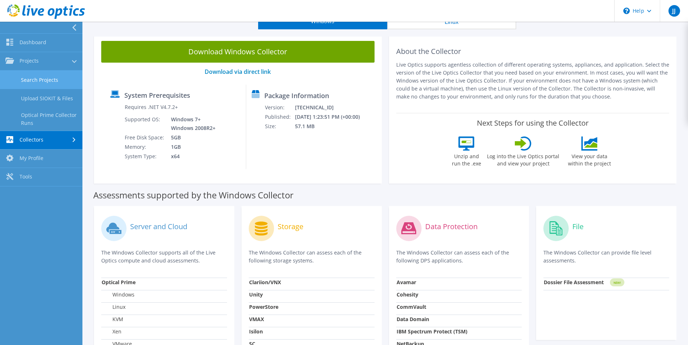 This screenshot has width=688, height=345. I want to click on label: KVM, so click(112, 319).